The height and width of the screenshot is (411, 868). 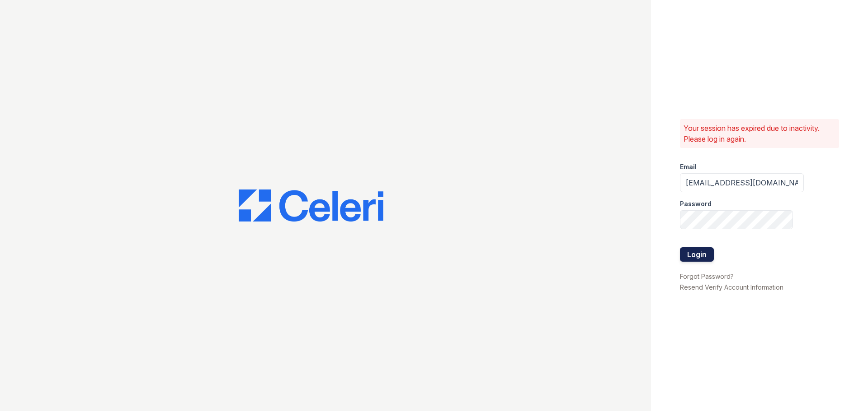 I want to click on a: Forgot Password?, so click(x=706, y=276).